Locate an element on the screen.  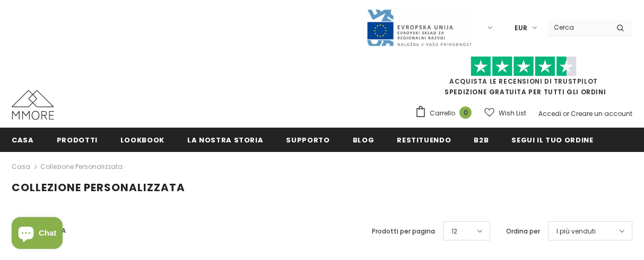
a: Collezione personalizzata is located at coordinates (81, 166).